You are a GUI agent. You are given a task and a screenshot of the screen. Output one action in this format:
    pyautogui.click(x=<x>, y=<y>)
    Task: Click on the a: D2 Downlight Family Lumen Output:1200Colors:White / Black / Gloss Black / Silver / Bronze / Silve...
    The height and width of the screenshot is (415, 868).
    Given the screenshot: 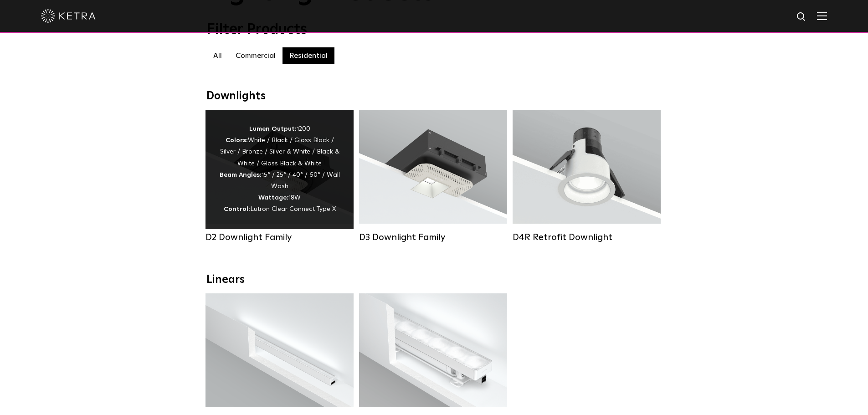 What is the action you would take?
    pyautogui.click(x=279, y=177)
    